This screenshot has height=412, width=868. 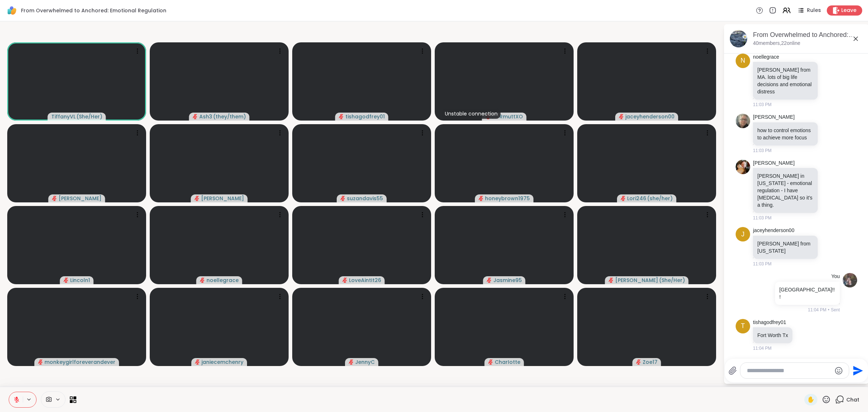 What do you see at coordinates (660, 198) in the screenshot?
I see `span: ( she/her )` at bounding box center [660, 198].